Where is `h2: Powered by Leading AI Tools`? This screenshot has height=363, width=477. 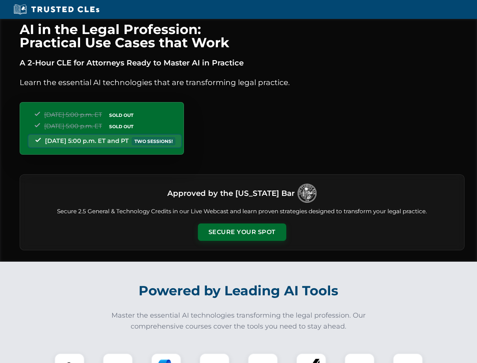
h2: Powered by Leading AI Tools is located at coordinates (239, 291).